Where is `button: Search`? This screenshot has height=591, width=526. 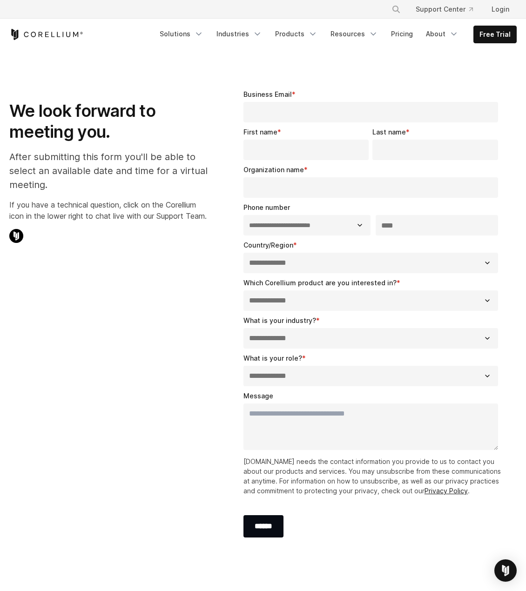
button: Search is located at coordinates (396, 9).